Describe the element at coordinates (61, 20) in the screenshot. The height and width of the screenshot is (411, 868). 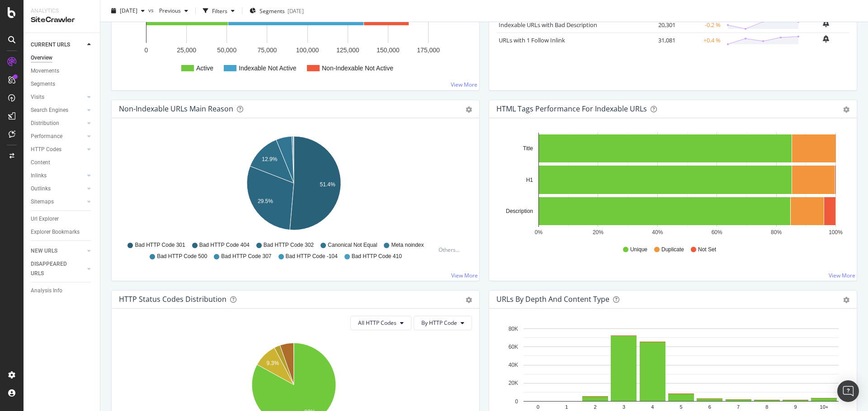
I see `div: SiteCrawler` at that location.